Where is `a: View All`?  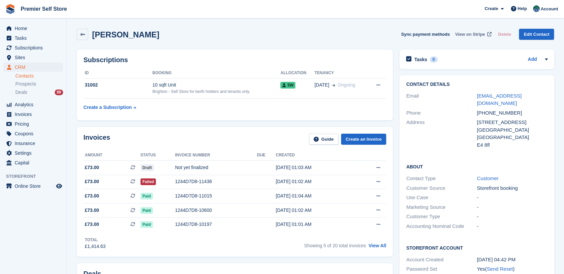 a: View All is located at coordinates (377, 245).